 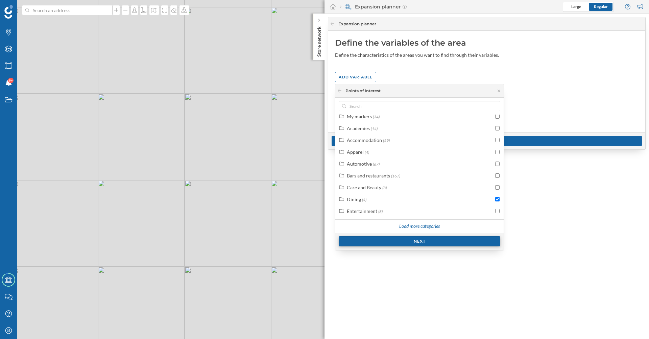 What do you see at coordinates (358, 128) in the screenshot?
I see `div: Academies` at bounding box center [358, 128].